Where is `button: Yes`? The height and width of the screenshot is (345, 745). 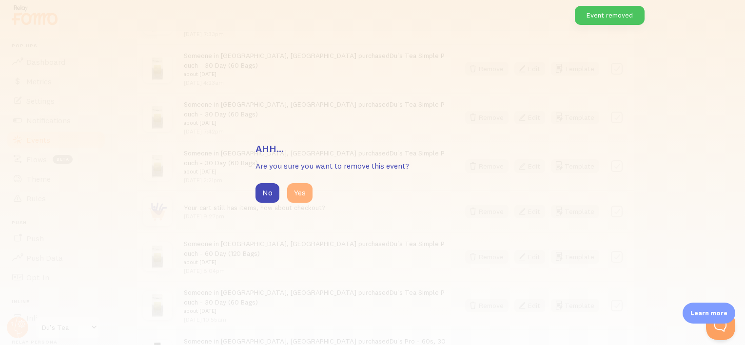 button: Yes is located at coordinates (300, 193).